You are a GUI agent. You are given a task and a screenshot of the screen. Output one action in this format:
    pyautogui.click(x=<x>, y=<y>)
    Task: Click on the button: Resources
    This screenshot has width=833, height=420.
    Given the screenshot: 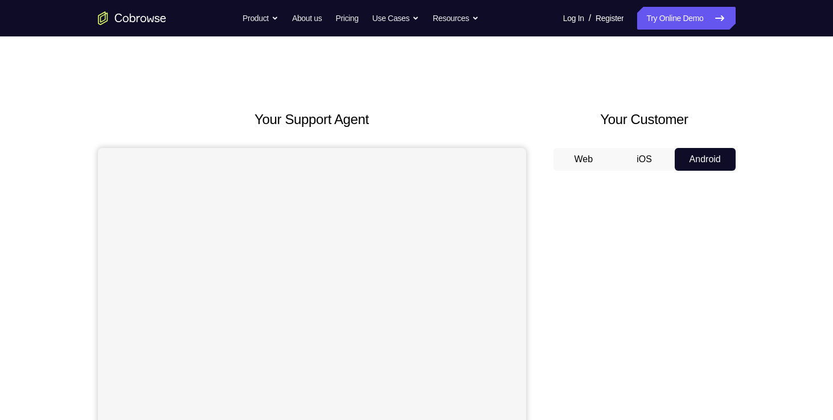 What is the action you would take?
    pyautogui.click(x=455, y=18)
    